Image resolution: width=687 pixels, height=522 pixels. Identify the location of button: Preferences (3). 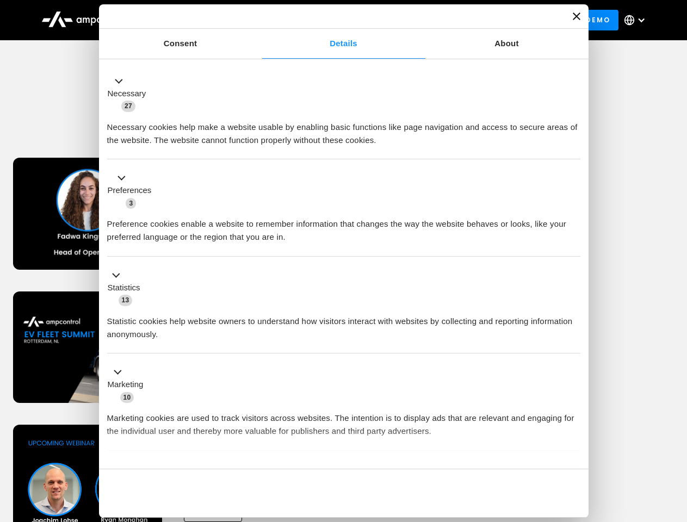
(133, 191).